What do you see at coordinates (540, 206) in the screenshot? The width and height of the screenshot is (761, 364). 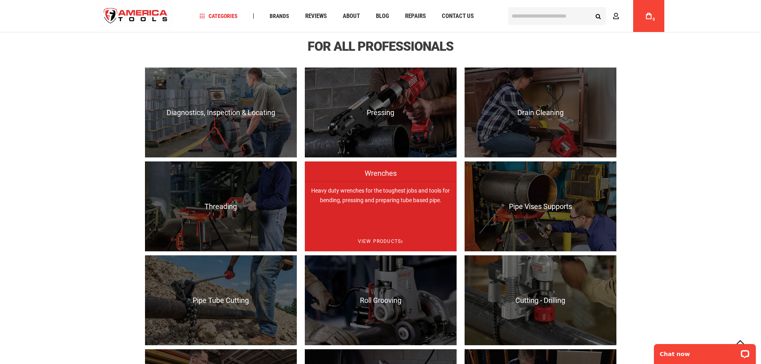 I see `a: Pipe Vises Supports` at bounding box center [540, 206].